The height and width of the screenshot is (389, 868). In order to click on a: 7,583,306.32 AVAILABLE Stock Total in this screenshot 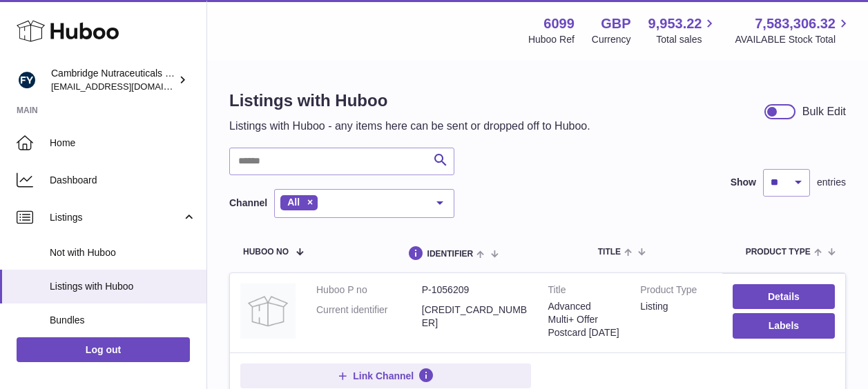, I will do `click(792, 30)`.